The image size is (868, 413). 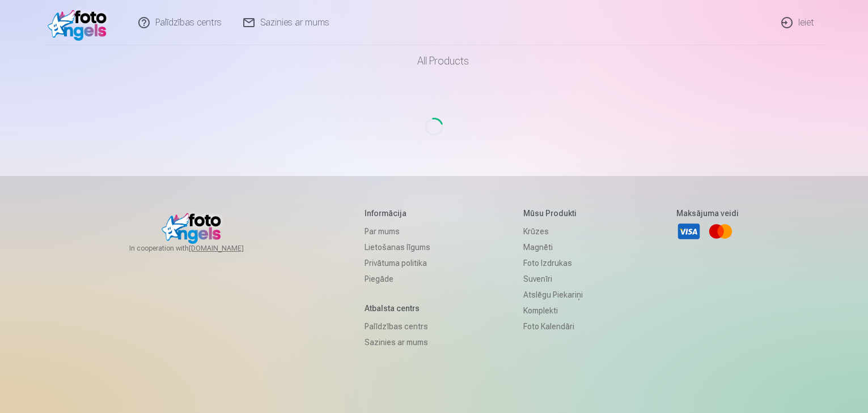 I want to click on a: Foto kalendāri, so click(x=552, y=327).